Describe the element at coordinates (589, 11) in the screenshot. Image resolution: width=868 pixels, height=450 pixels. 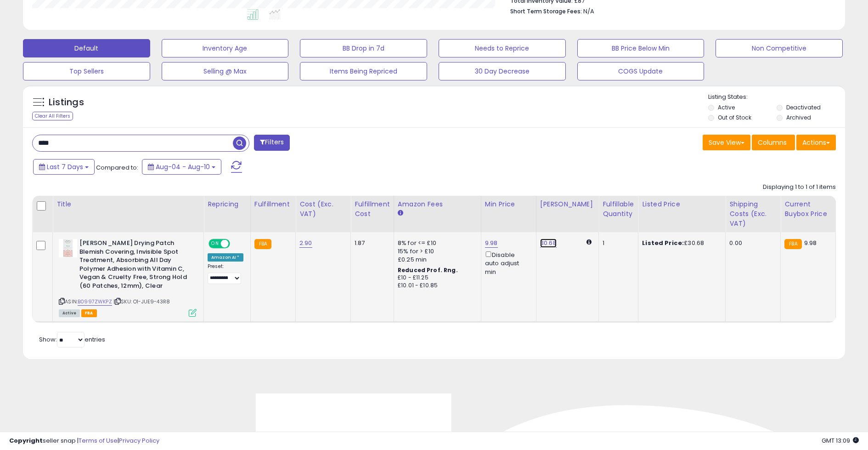
I see `span: N/A` at that location.